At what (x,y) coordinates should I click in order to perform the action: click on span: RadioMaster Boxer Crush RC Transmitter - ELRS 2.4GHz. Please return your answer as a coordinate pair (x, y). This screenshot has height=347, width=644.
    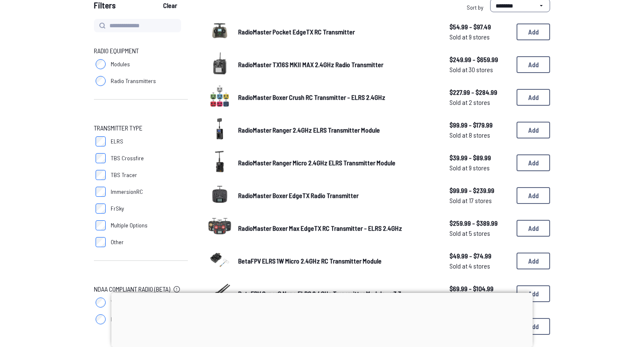
    Looking at the image, I should click on (312, 97).